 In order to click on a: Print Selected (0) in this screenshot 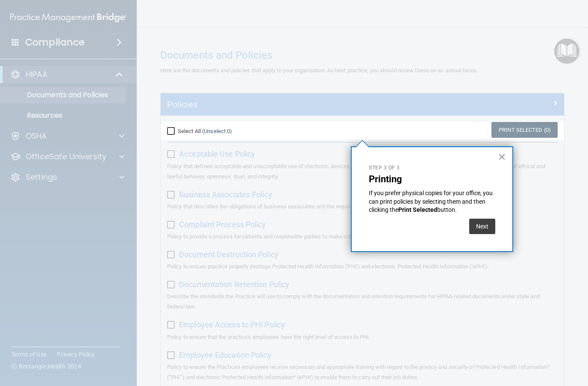, I will do `click(525, 130)`.